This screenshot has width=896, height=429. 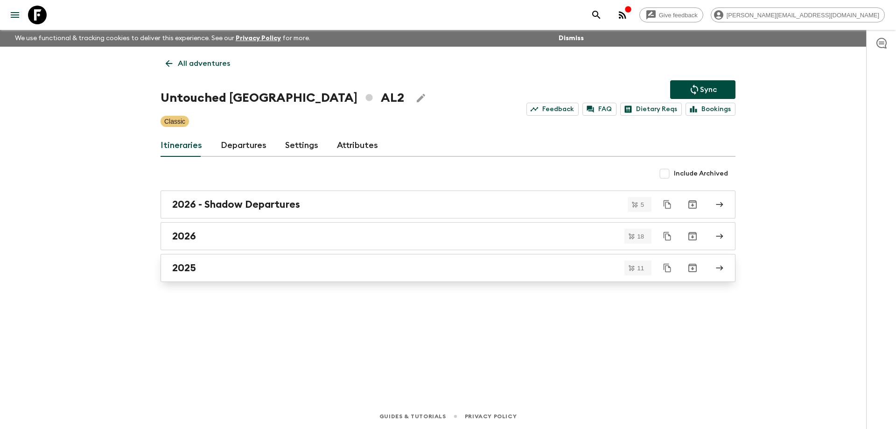 I want to click on a: Attributes, so click(x=357, y=146).